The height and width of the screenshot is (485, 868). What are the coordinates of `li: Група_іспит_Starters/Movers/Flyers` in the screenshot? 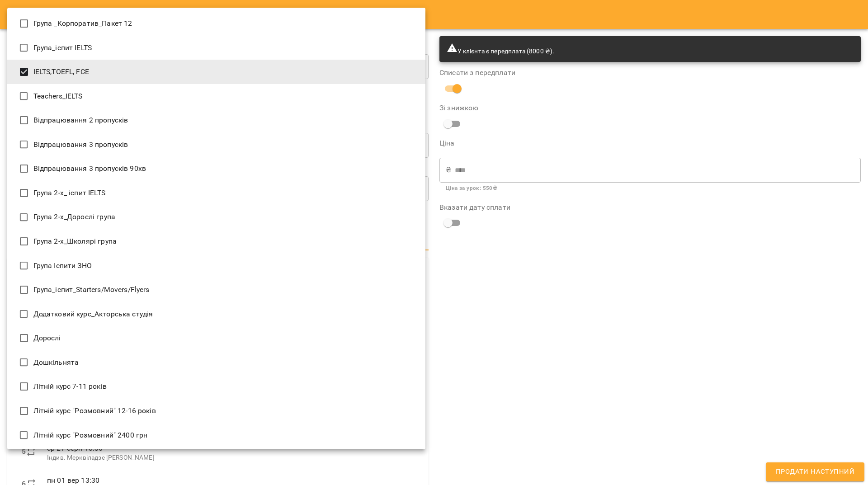 It's located at (216, 290).